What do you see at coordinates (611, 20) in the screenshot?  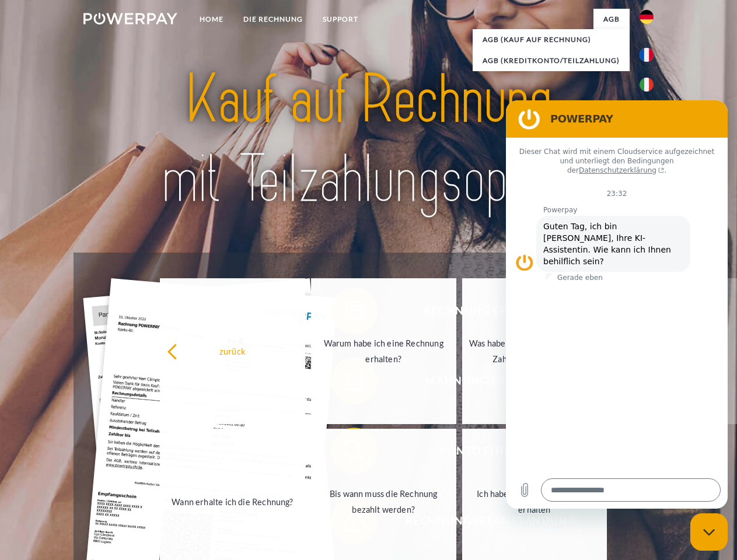 I see `a: agb` at bounding box center [611, 20].